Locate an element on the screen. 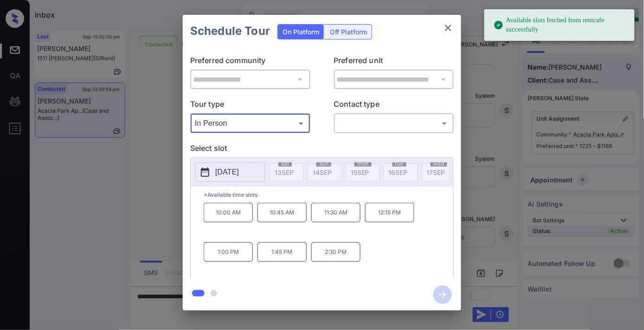  p: 10:45 AM is located at coordinates (282, 213).